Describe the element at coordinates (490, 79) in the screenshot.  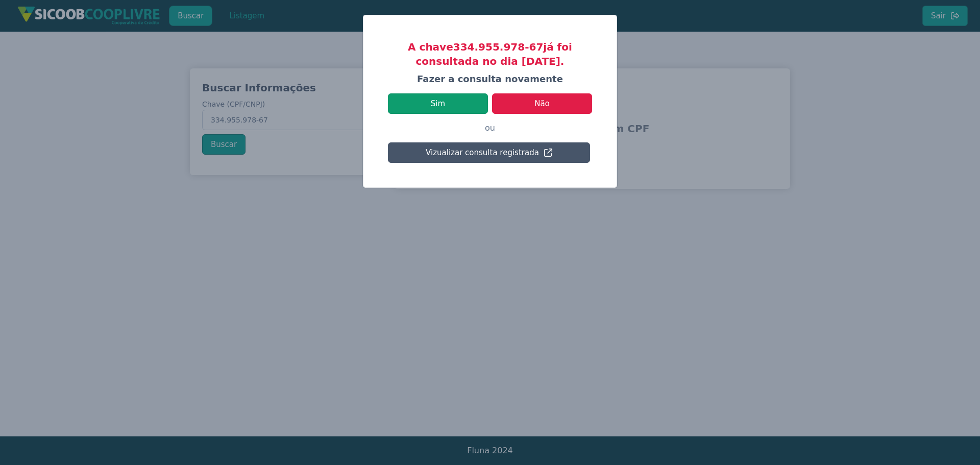
I see `h4: Fazer a consulta novamente` at that location.